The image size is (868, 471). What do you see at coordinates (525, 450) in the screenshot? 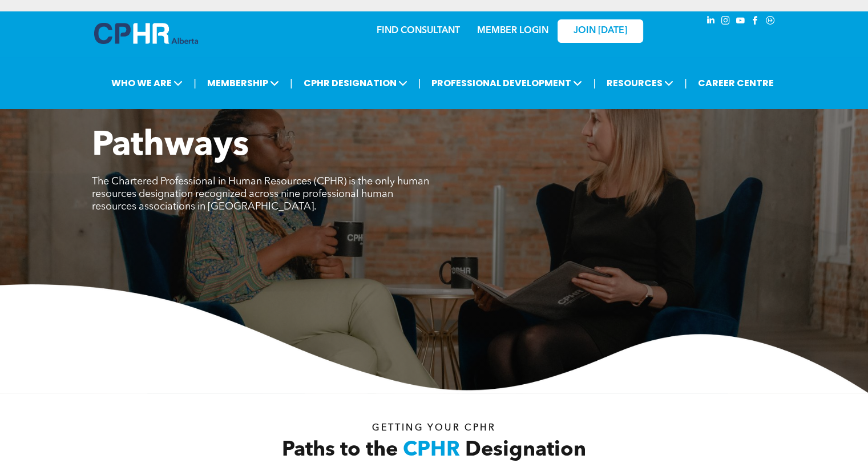
I see `span: Designation` at bounding box center [525, 450].